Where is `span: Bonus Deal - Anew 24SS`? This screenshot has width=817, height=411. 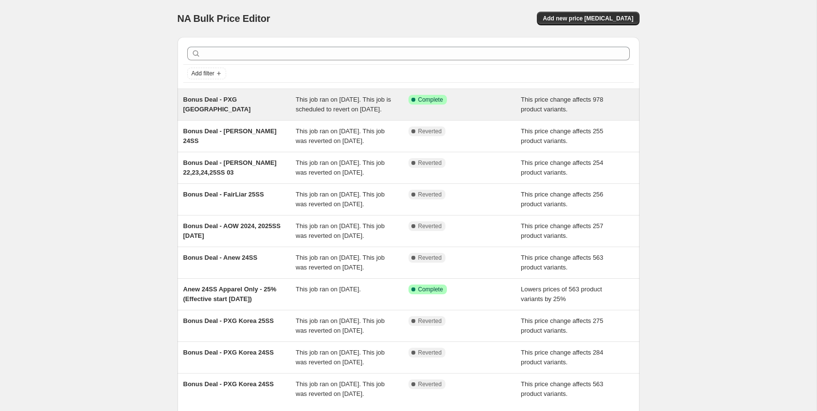
span: Bonus Deal - Anew 24SS is located at coordinates (220, 257).